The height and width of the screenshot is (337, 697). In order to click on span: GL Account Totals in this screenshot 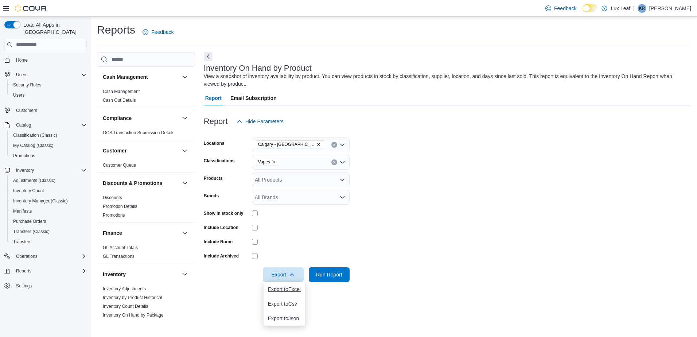, I will do `click(120, 247)`.